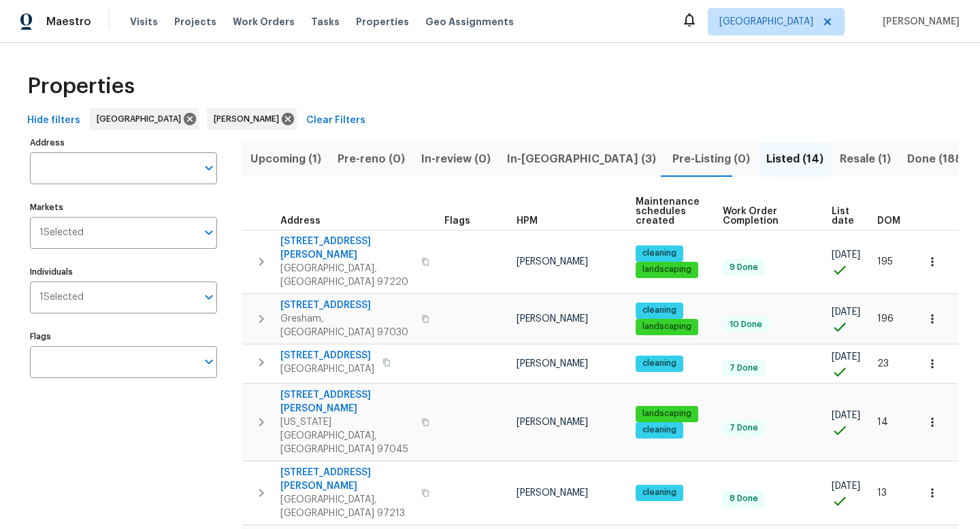 The width and height of the screenshot is (980, 529). Describe the element at coordinates (766, 216) in the screenshot. I see `span: Work Order Completion` at that location.